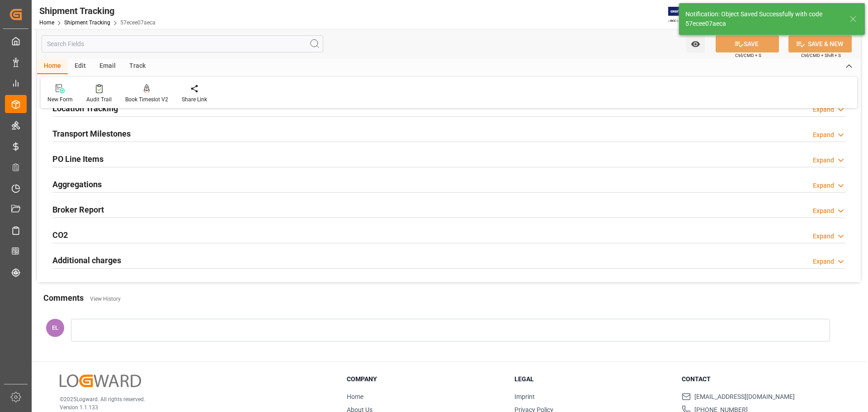 The width and height of the screenshot is (868, 412). I want to click on input: Search Fields, so click(182, 44).